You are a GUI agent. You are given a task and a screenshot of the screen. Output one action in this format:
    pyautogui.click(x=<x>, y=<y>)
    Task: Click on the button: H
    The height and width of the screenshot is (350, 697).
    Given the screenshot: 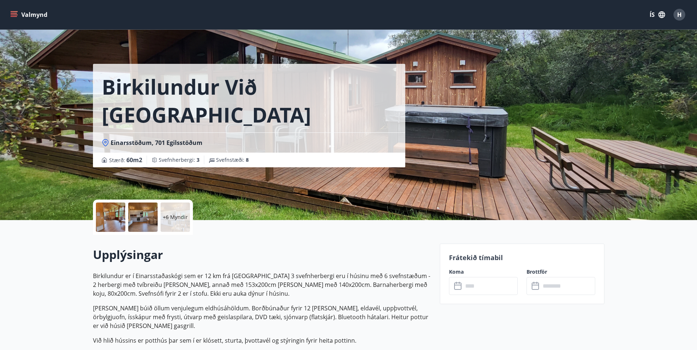 What is the action you would take?
    pyautogui.click(x=679, y=15)
    